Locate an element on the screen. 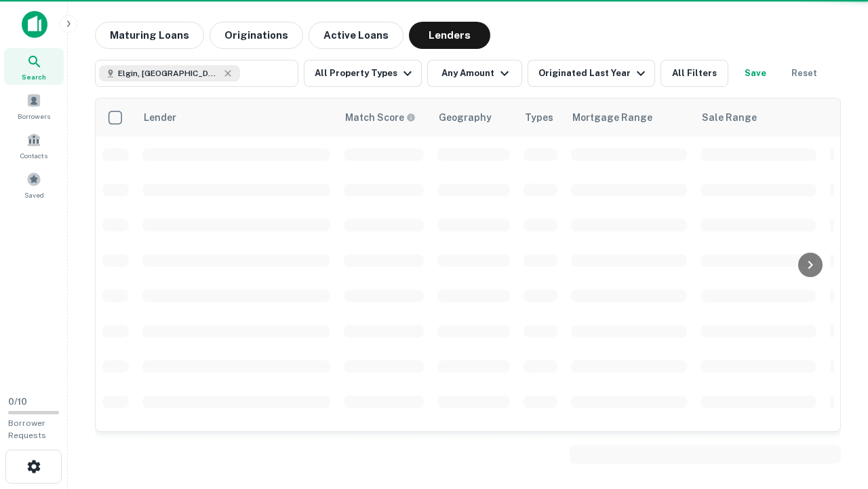  button: Active Loans is located at coordinates (356, 35).